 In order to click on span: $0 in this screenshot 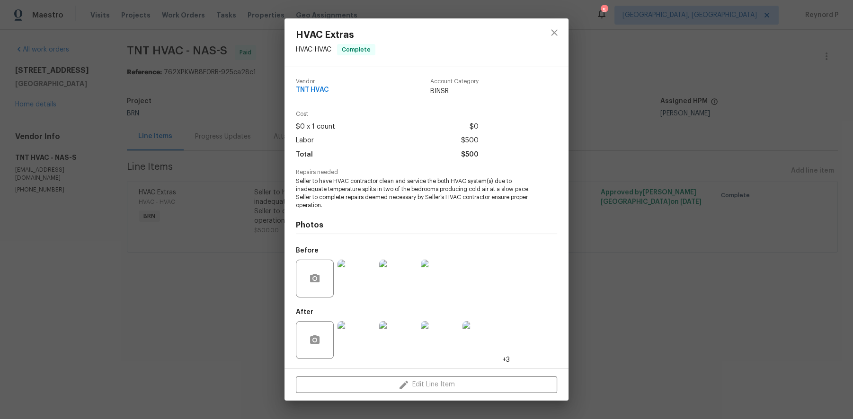, I will do `click(474, 127)`.